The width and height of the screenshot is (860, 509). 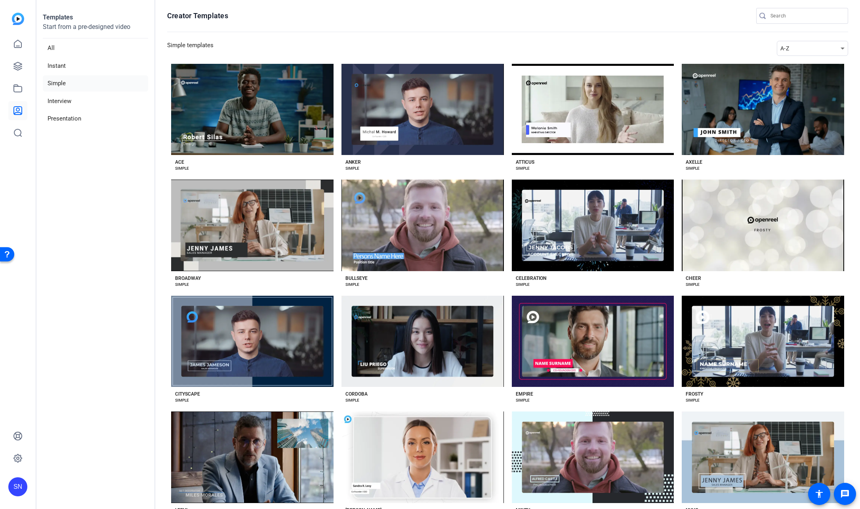 What do you see at coordinates (525, 394) in the screenshot?
I see `div: EMPIRE` at bounding box center [525, 394].